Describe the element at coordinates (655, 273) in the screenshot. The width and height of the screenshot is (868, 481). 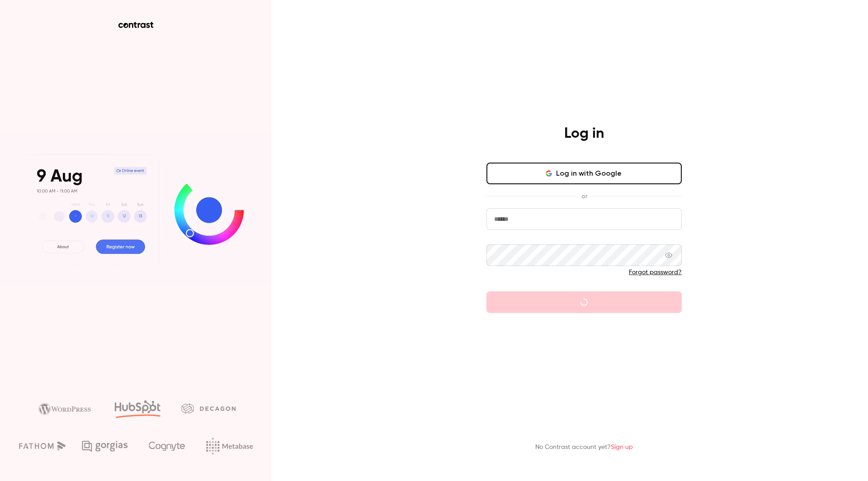
I see `a: Forgot password?` at that location.